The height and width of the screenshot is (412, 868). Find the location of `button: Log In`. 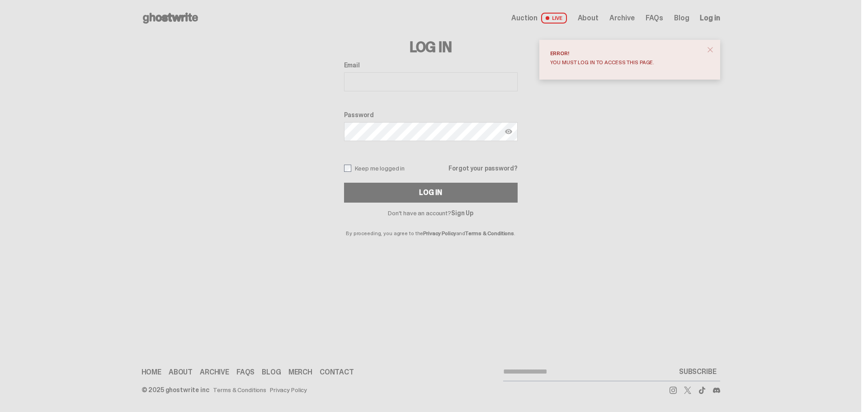

button: Log In is located at coordinates (431, 192).